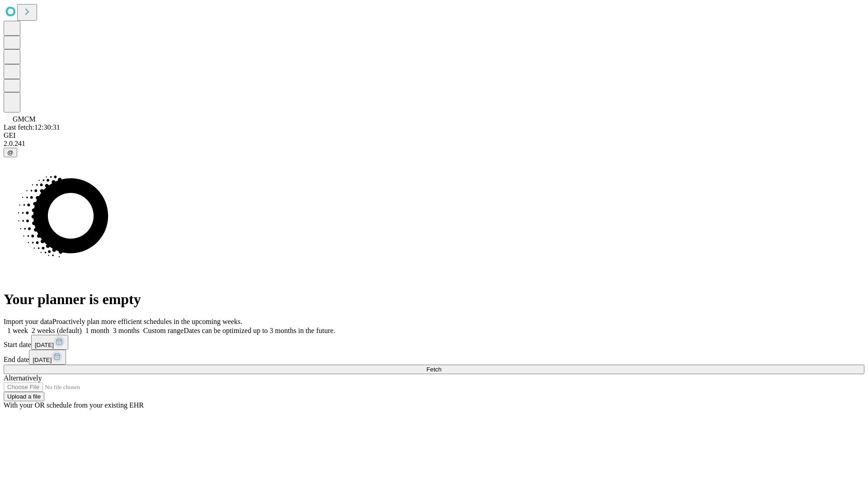 Image resolution: width=868 pixels, height=488 pixels. I want to click on h1: Your planner is empty, so click(434, 299).